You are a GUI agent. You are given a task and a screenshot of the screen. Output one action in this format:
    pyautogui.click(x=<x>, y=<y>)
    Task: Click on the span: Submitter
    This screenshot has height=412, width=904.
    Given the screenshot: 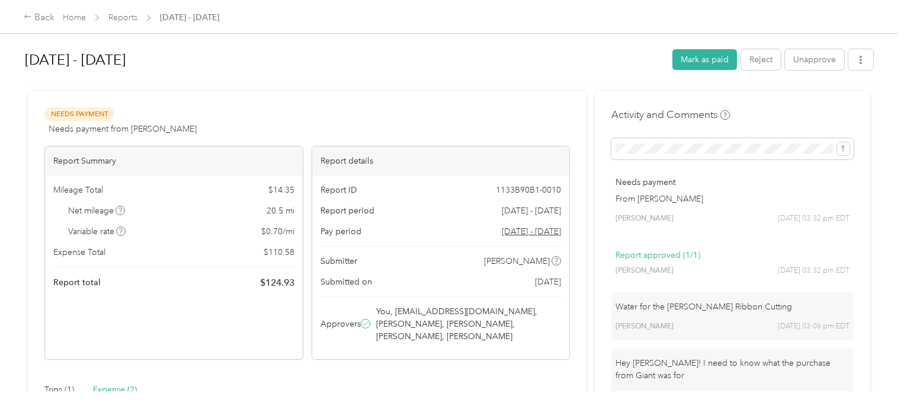 What is the action you would take?
    pyautogui.click(x=339, y=261)
    